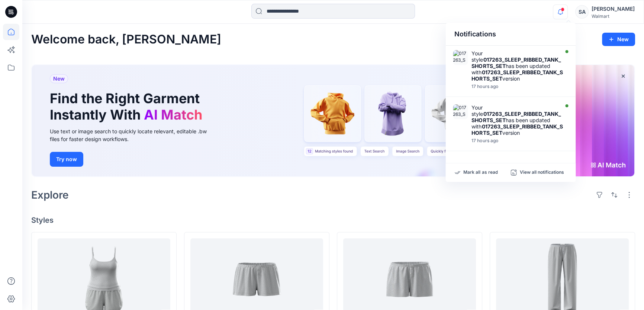 Image resolution: width=644 pixels, height=310 pixels. Describe the element at coordinates (582, 12) in the screenshot. I see `div: SA` at that location.